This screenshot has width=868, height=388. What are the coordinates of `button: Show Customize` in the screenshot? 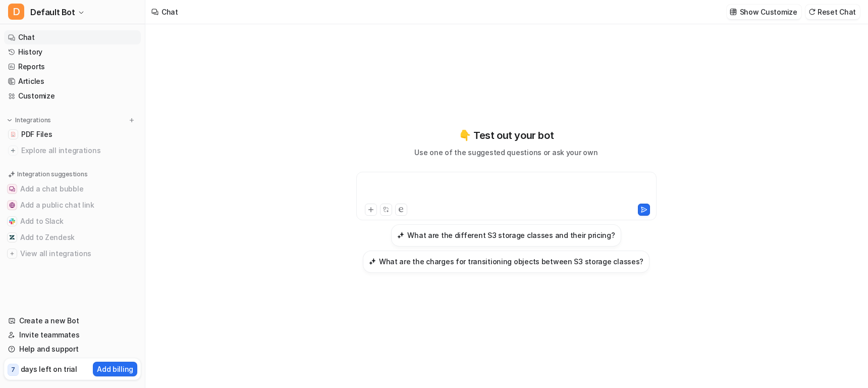 It's located at (764, 12).